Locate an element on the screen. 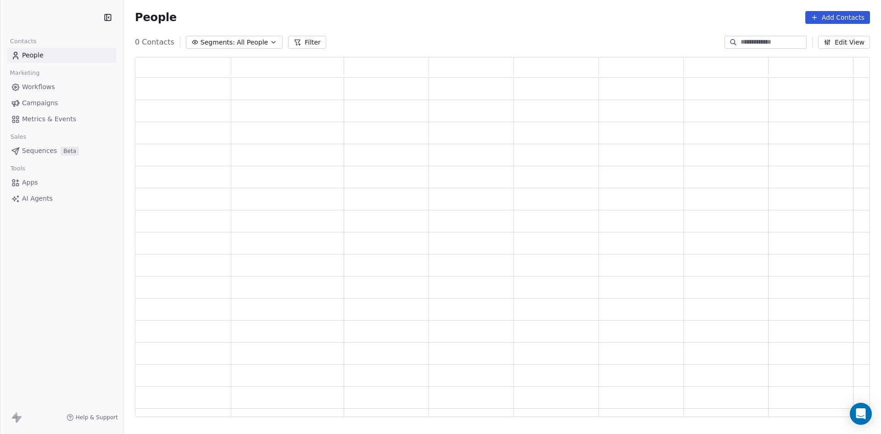 The image size is (881, 434). a: People is located at coordinates (61, 55).